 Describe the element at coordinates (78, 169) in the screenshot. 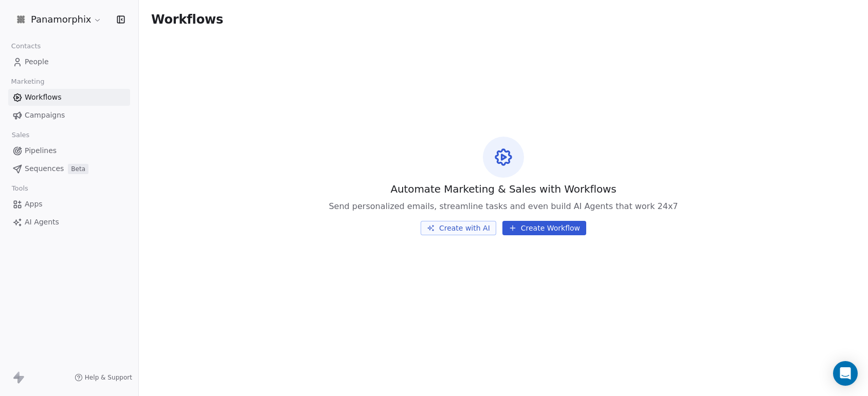

I see `span: Beta` at that location.